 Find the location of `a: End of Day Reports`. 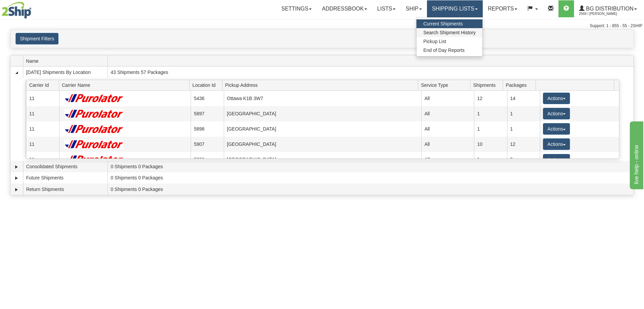

a: End of Day Reports is located at coordinates (449, 50).